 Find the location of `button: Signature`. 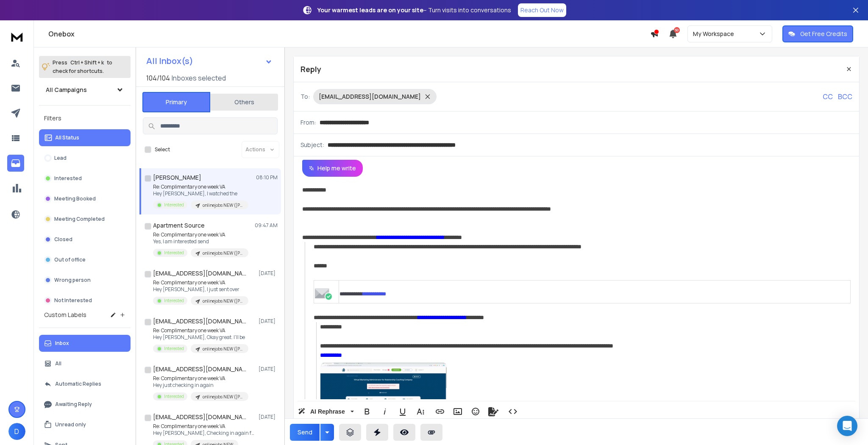

button: Signature is located at coordinates (493, 412).